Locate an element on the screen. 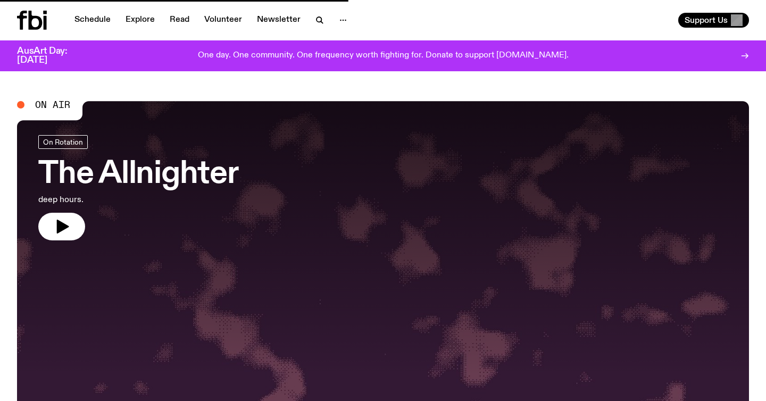 The width and height of the screenshot is (766, 401). h3: The Allnighter is located at coordinates (138, 175).